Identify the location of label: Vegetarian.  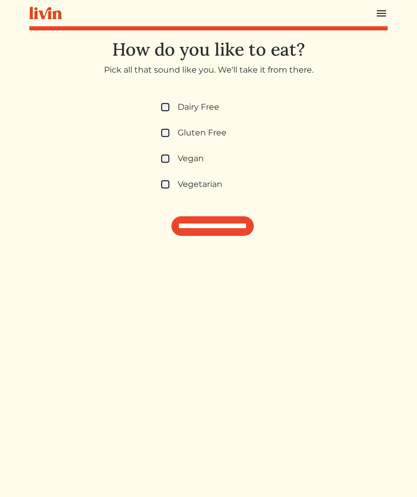
(200, 184).